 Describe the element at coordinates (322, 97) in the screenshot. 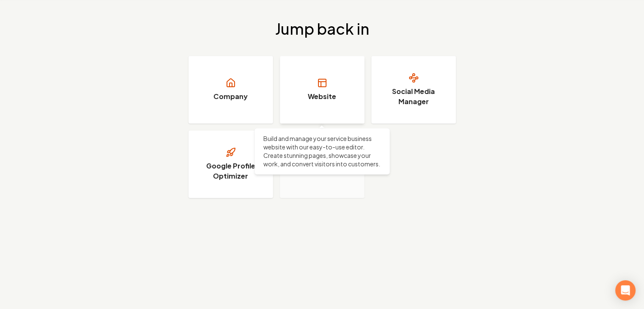

I see `h3: Website` at that location.